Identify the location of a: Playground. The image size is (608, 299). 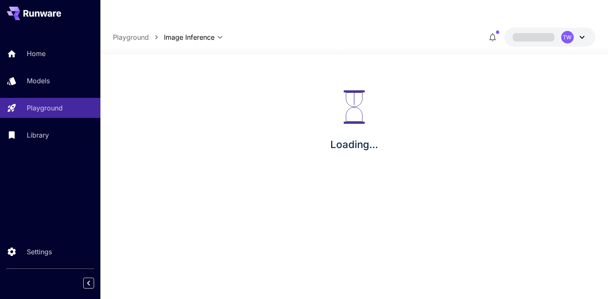
(131, 37).